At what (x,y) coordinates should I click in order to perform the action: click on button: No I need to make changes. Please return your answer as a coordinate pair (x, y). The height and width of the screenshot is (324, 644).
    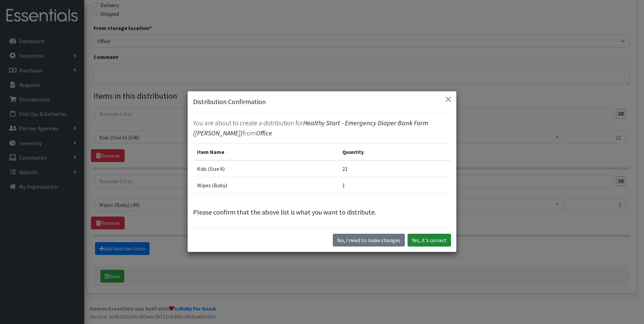
    Looking at the image, I should click on (369, 240).